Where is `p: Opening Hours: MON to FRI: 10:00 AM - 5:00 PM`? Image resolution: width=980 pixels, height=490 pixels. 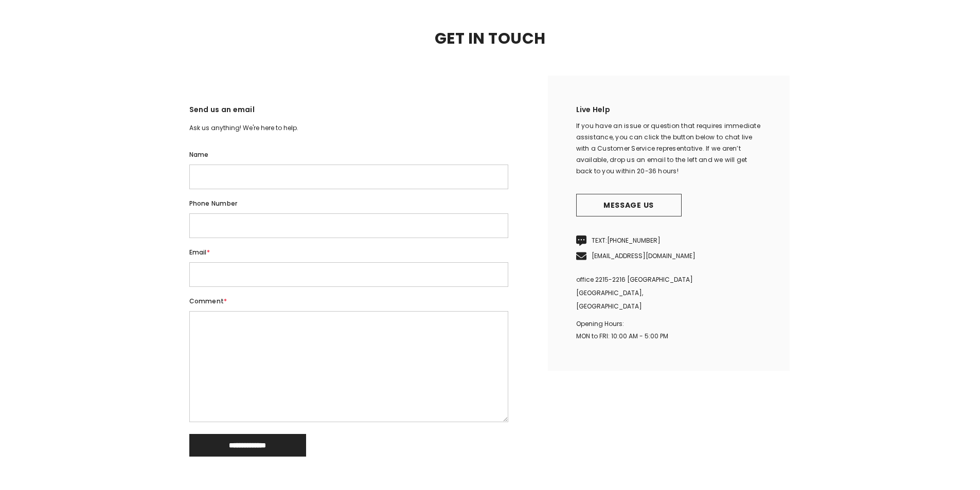
p: Opening Hours: MON to FRI: 10:00 AM - 5:00 PM is located at coordinates (669, 330).